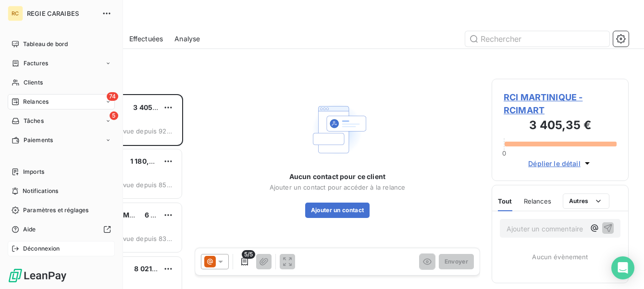  Describe the element at coordinates (187, 39) in the screenshot. I see `span: Analyse` at that location.